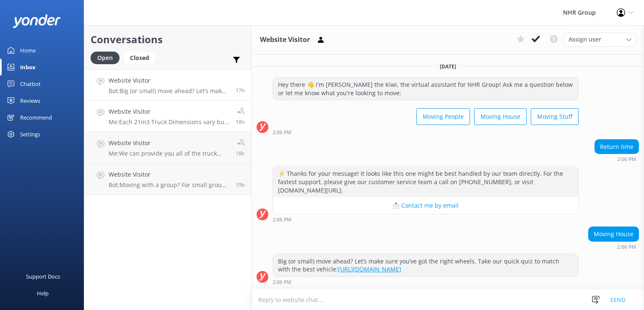 Image resolution: width=644 pixels, height=310 pixels. Describe the element at coordinates (614, 234) in the screenshot. I see `div: Moving House` at that location.